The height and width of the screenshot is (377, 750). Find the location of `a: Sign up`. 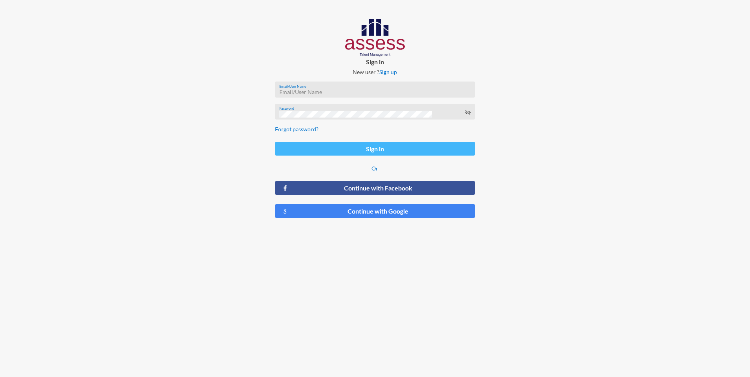

a: Sign up is located at coordinates (388, 72).